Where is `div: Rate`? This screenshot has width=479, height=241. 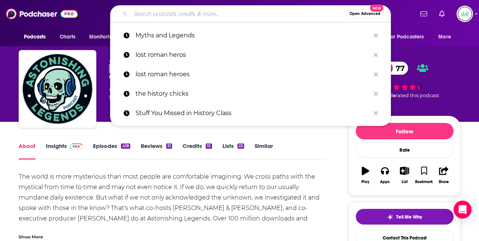
div: Rate is located at coordinates (404, 150).